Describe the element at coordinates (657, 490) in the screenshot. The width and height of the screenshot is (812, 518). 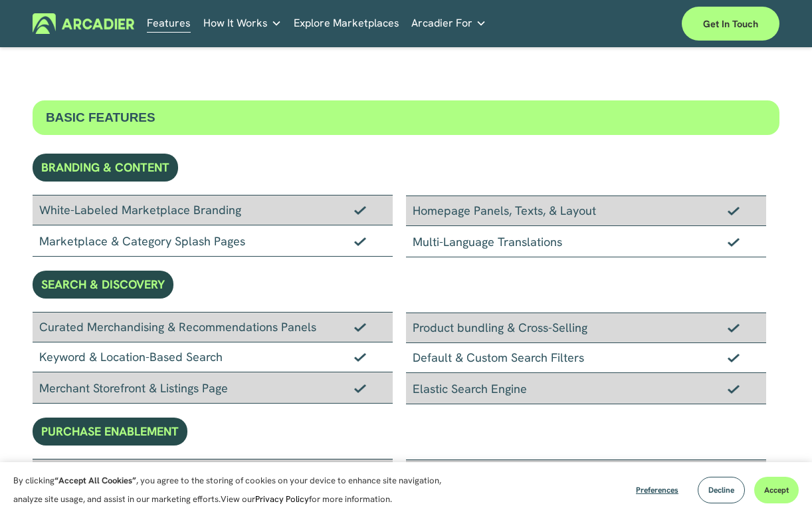
I see `span: Preferences` at that location.